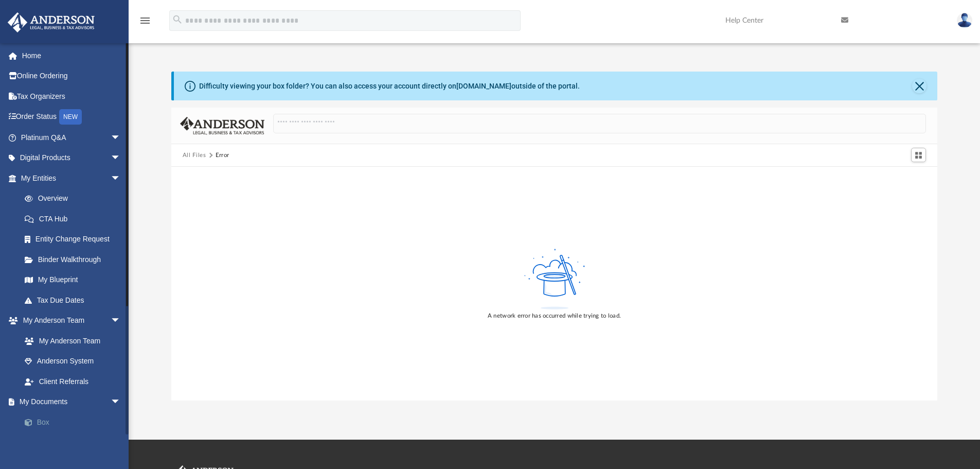  What do you see at coordinates (75, 199) in the screenshot?
I see `a: Overview` at bounding box center [75, 199].